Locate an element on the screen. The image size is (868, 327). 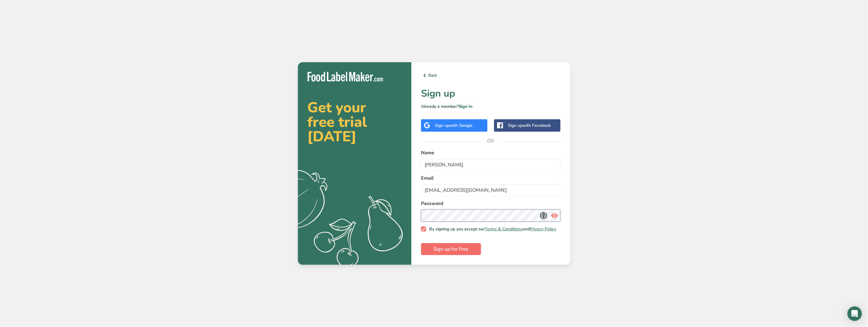
a: Back is located at coordinates (490, 76).